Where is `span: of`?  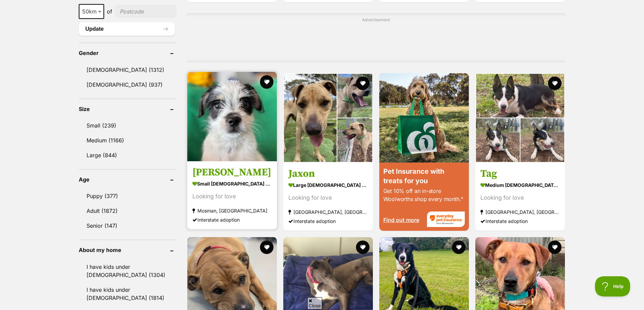 span: of is located at coordinates (109, 11).